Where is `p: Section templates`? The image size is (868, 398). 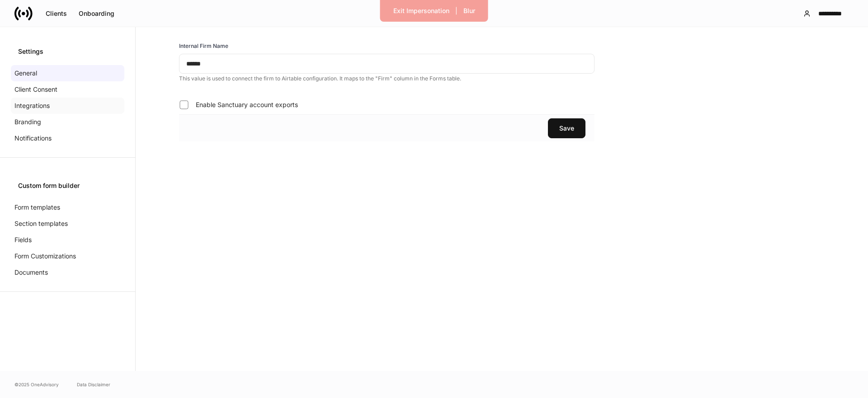 p: Section templates is located at coordinates (41, 224).